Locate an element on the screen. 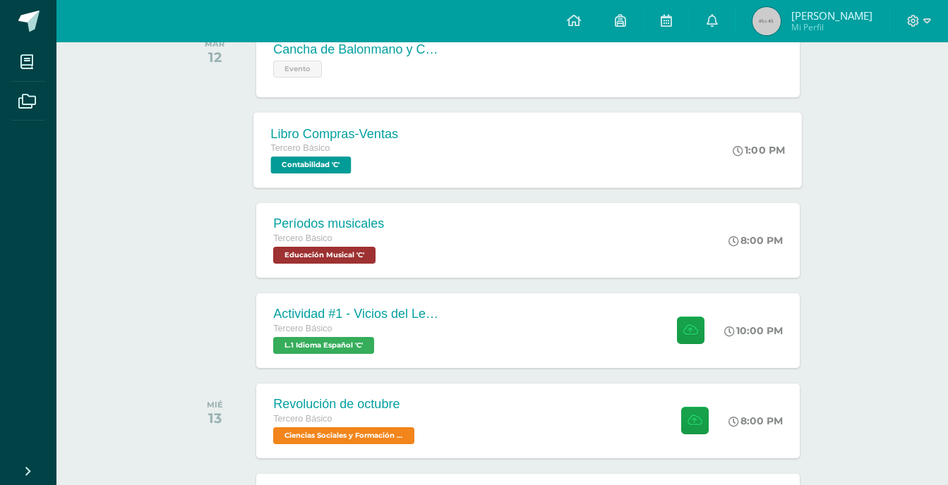 The height and width of the screenshot is (485, 948). div: Libro Compras-Ventas is located at coordinates (334, 133).